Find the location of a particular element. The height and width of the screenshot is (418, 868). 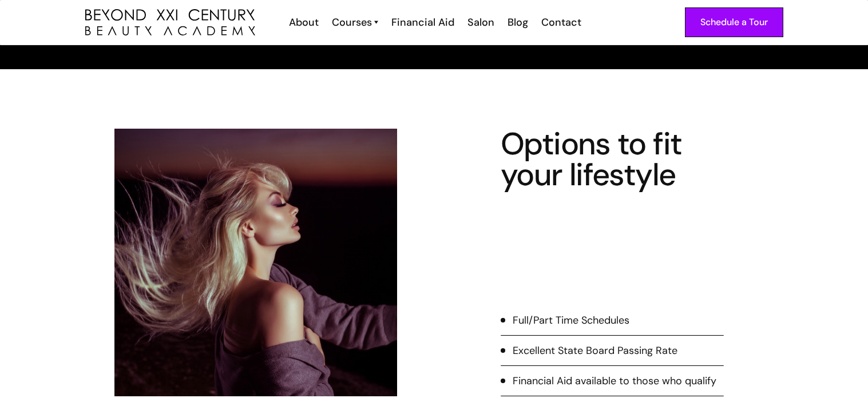

div: Financial Aid available to those who qualify is located at coordinates (614, 381).